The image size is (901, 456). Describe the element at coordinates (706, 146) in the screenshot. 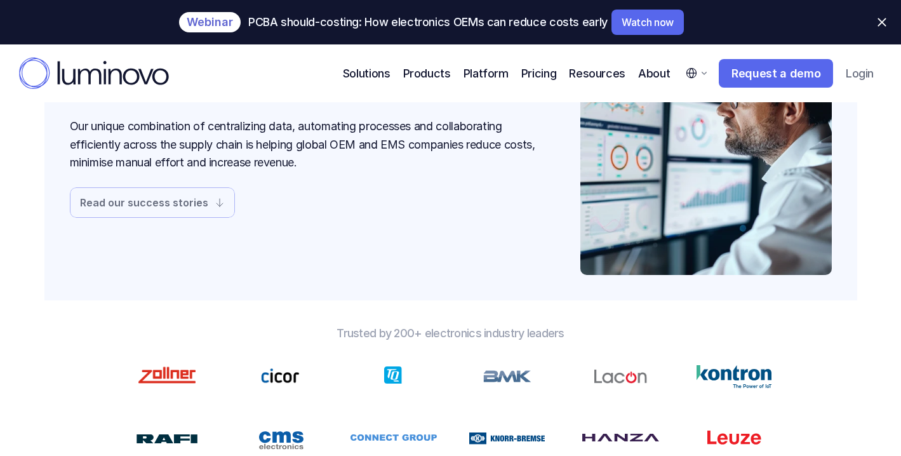

I see `img: Electronics professional looking at a dashboard on a computer screen` at that location.